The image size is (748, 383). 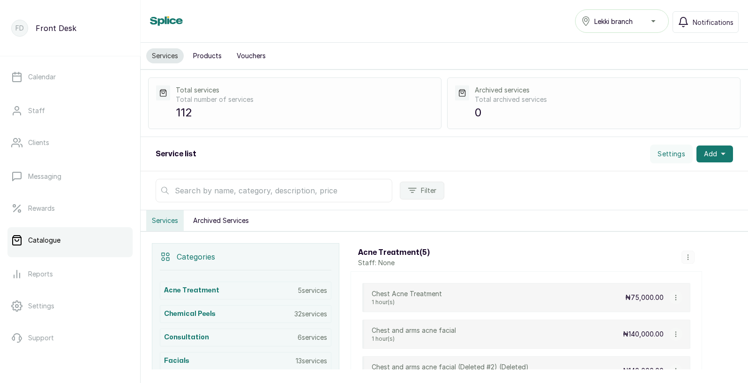 What do you see at coordinates (70, 240) in the screenshot?
I see `a: Catalogue` at bounding box center [70, 240].